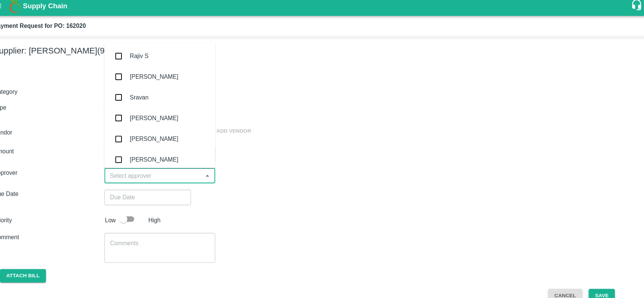 This screenshot has width=644, height=298. Describe the element at coordinates (10, 9) in the screenshot. I see `button: open drawer` at that location.